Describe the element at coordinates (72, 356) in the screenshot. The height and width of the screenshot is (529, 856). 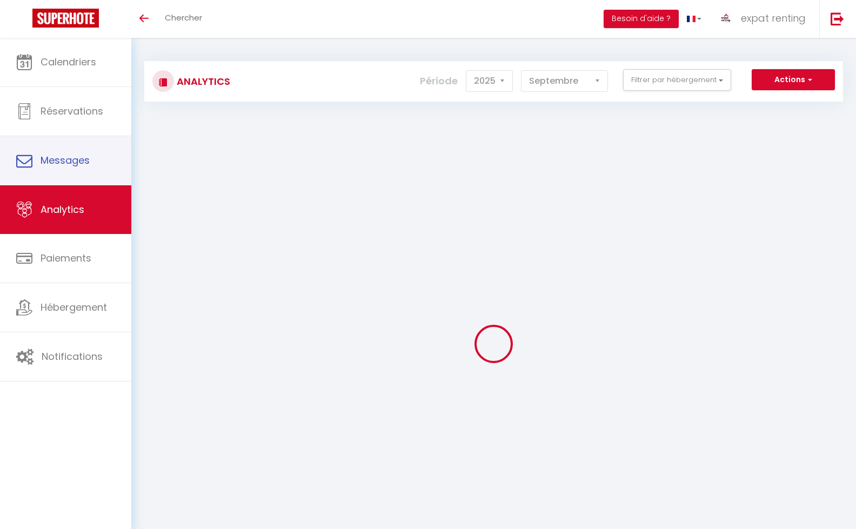
I see `span: Notifications` at that location.